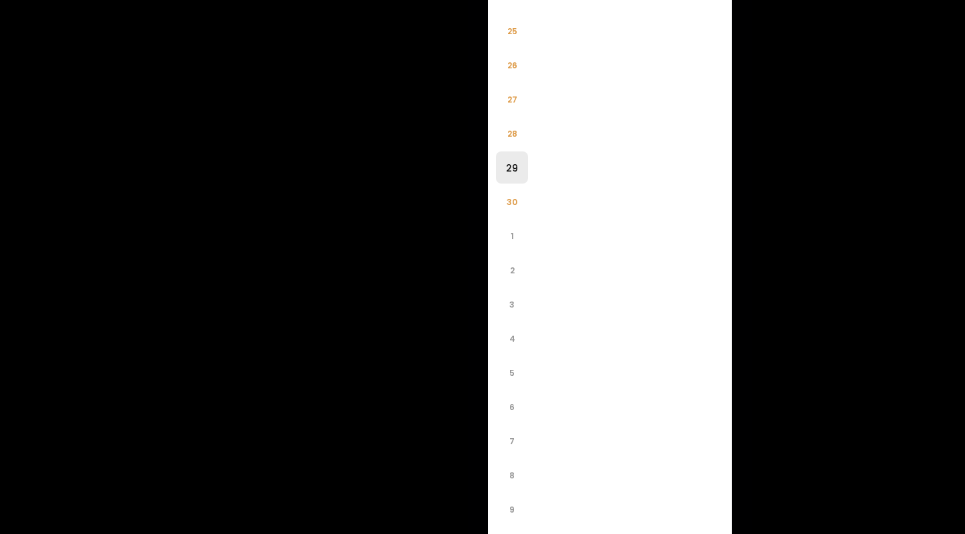 The image size is (965, 534). Describe the element at coordinates (512, 133) in the screenshot. I see `li: 28` at that location.